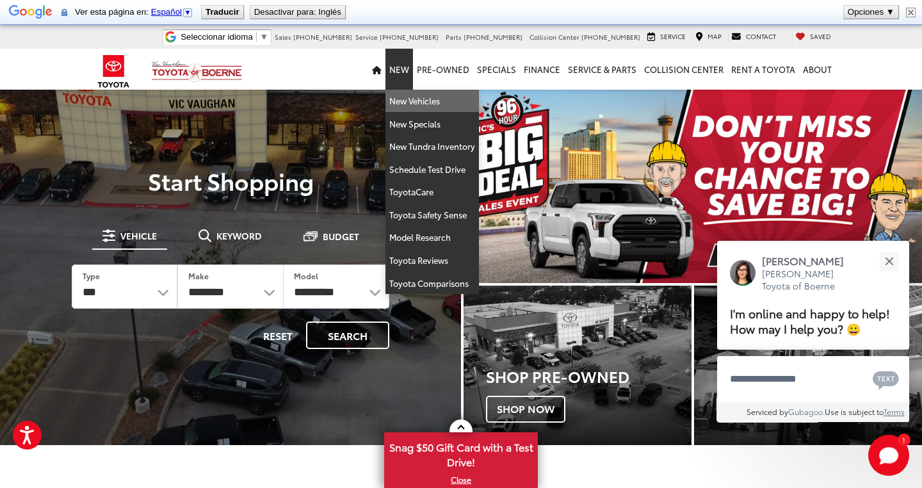 The image size is (922, 488). What do you see at coordinates (91, 275) in the screenshot?
I see `label: Type` at bounding box center [91, 275].